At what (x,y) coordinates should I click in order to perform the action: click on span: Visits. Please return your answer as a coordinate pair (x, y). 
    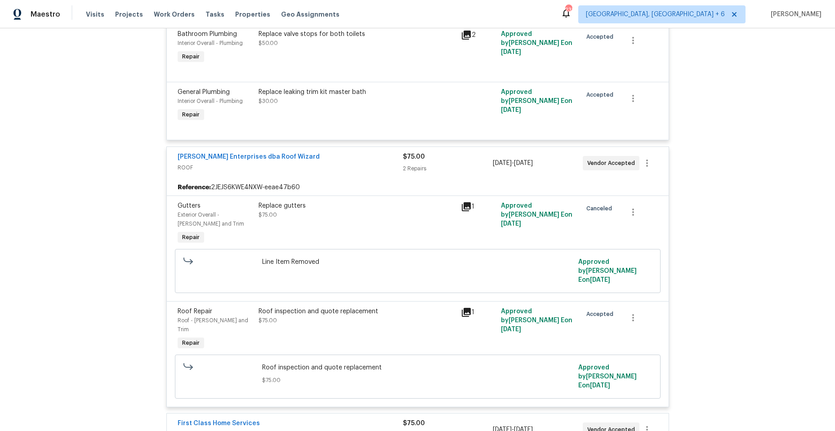
    Looking at the image, I should click on (95, 14).